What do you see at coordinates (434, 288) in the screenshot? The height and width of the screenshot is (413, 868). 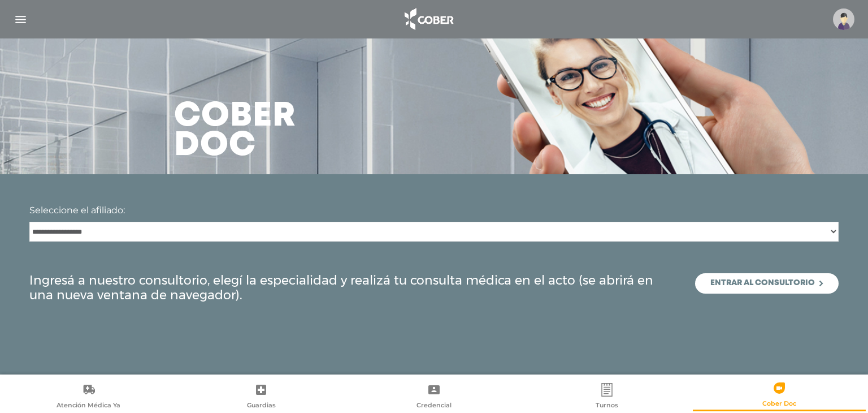 I see `div: Ingresá a nuestro consultorio, elegí la especialidad y realizá tu consulta médica en el acto (se ...` at bounding box center [434, 288].